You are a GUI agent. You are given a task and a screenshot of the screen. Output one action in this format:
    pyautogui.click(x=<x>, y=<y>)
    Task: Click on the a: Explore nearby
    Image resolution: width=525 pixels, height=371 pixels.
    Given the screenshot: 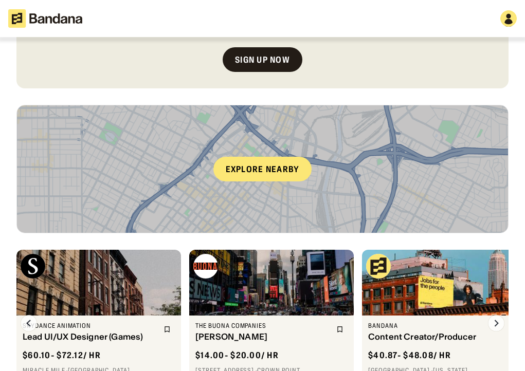 What is the action you would take?
    pyautogui.click(x=262, y=169)
    